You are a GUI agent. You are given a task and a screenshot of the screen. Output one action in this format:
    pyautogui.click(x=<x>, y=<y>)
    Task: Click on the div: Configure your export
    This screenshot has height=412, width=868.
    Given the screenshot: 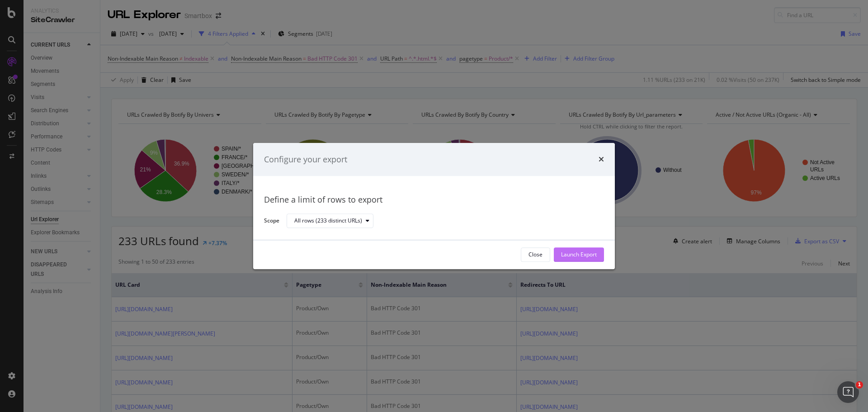 What is the action you would take?
    pyautogui.click(x=306, y=160)
    